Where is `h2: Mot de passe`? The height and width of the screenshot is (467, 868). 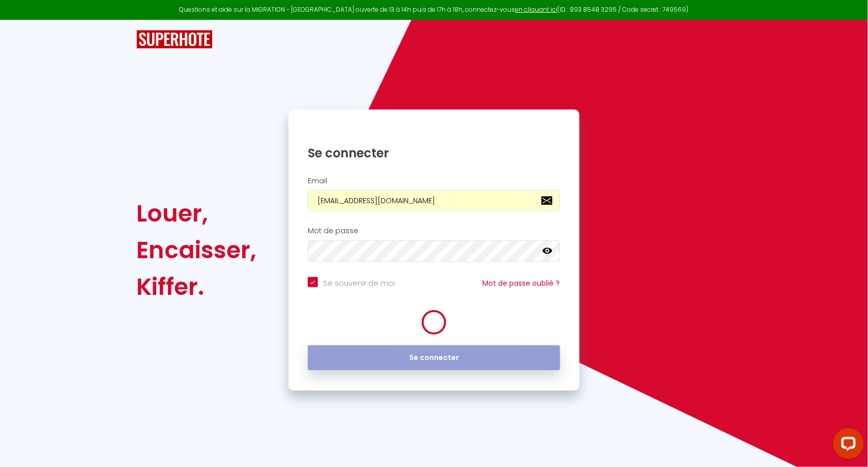 h2: Mot de passe is located at coordinates (434, 230).